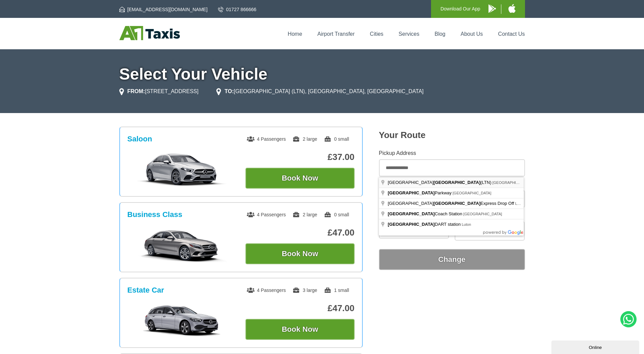  Describe the element at coordinates (182, 321) in the screenshot. I see `img: Estate Car` at that location.